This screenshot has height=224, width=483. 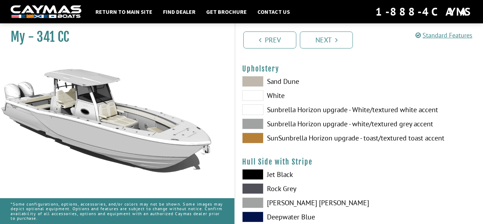 I want to click on label: Sunbrella Horizon upgrade - white/textured grey accent, so click(x=297, y=124).